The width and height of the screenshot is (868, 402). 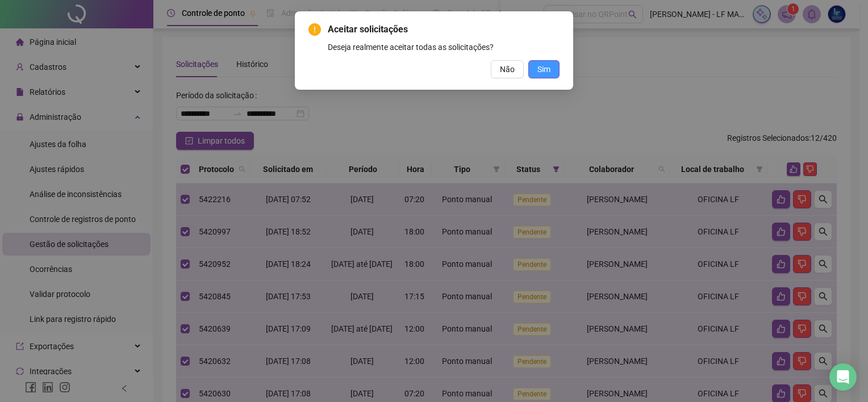 I want to click on span: Não, so click(x=507, y=69).